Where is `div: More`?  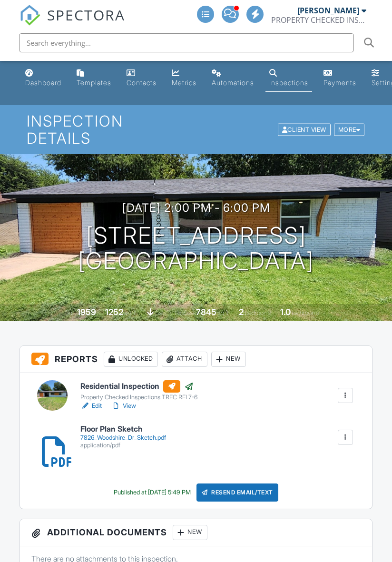 div: More is located at coordinates (349, 130).